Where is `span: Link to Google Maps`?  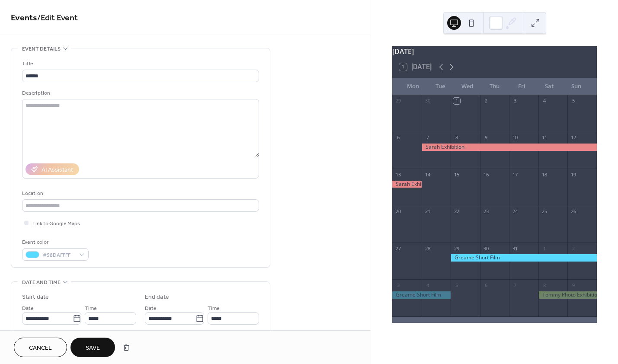
span: Link to Google Maps is located at coordinates (56, 223).